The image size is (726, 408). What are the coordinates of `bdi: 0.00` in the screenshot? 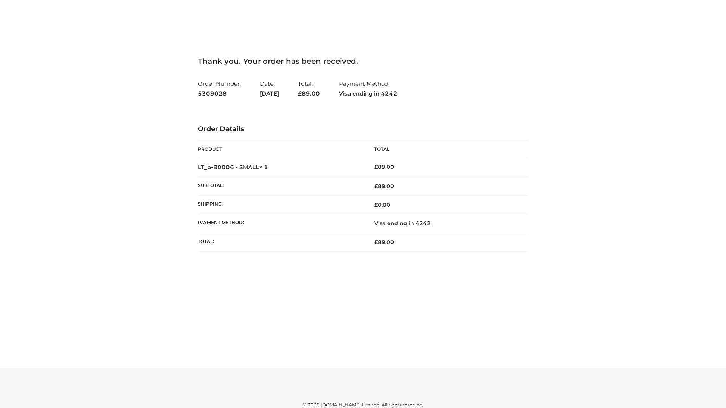 It's located at (382, 205).